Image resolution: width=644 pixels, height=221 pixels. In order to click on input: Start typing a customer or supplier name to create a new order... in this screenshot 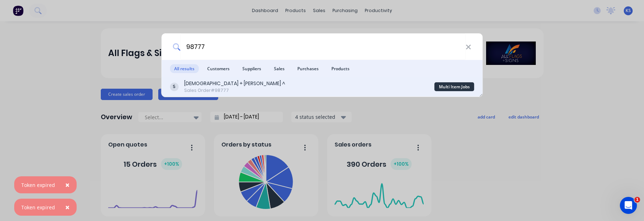, I will do `click(323, 47)`.